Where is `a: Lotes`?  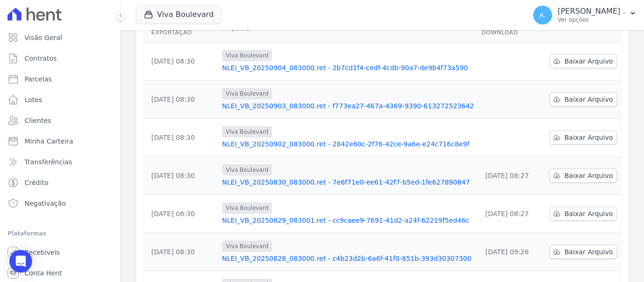
a: Lotes is located at coordinates (60, 100).